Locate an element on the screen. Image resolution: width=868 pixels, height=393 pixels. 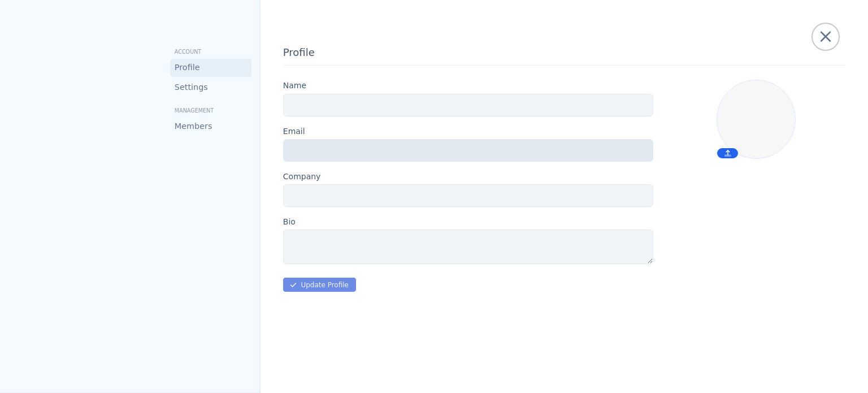
li: Settings is located at coordinates (211, 87).